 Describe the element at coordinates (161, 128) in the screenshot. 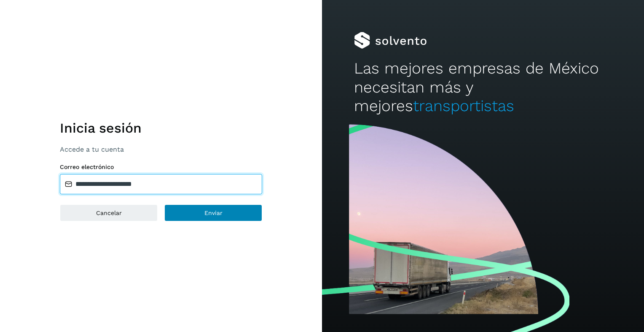

I see `h1: Inicia sesión` at that location.